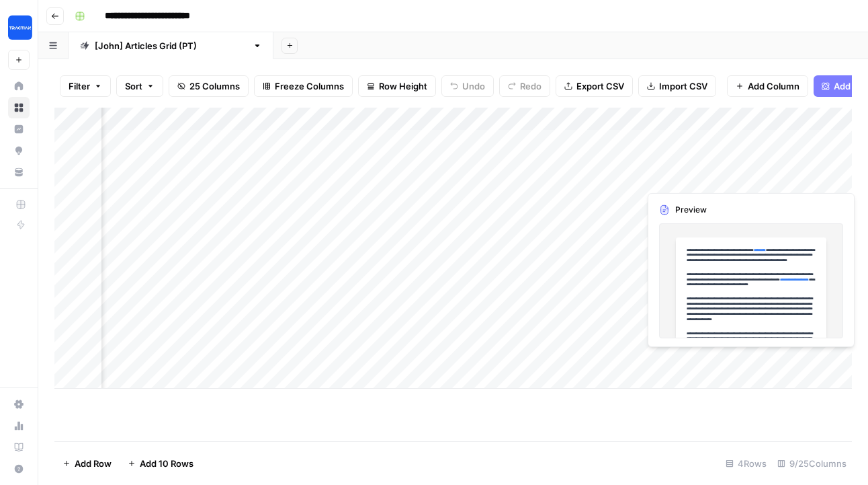 This screenshot has height=485, width=868. I want to click on span: Add 10 Rows, so click(166, 463).